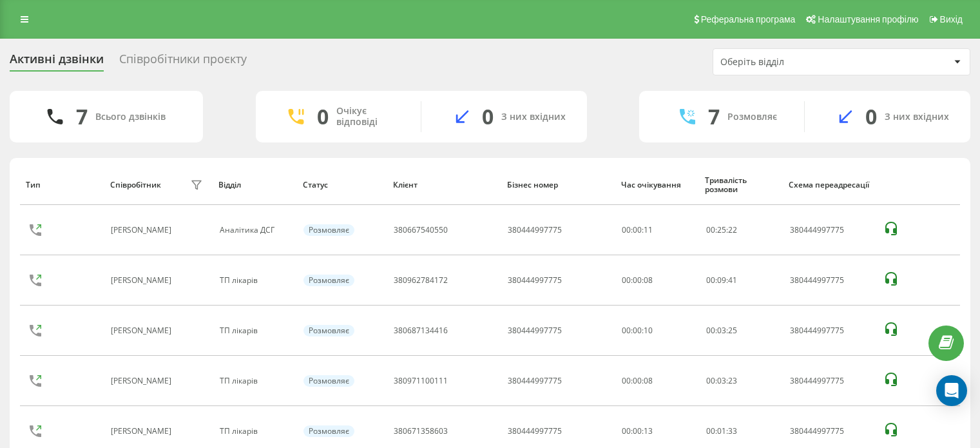 The width and height of the screenshot is (980, 448). Describe the element at coordinates (421, 230) in the screenshot. I see `div: 380667540550` at that location.